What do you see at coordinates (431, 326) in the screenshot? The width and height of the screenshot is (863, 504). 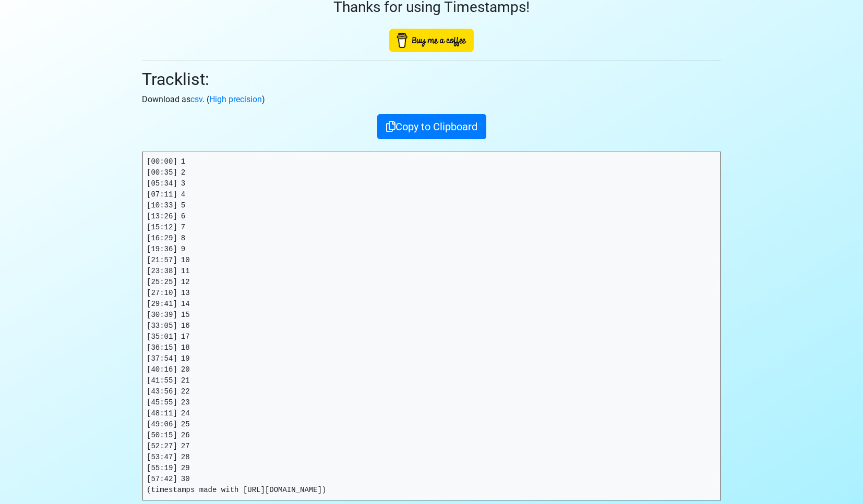 I see `pre: [00:00] 1 [00:35] 2 [05:34] 3 [07:11] 4 [10:33] 5 [13:26] 6 [15:12] 7 [16:29] 8 [19:36] 9 [21:57]...` at bounding box center [431, 326].